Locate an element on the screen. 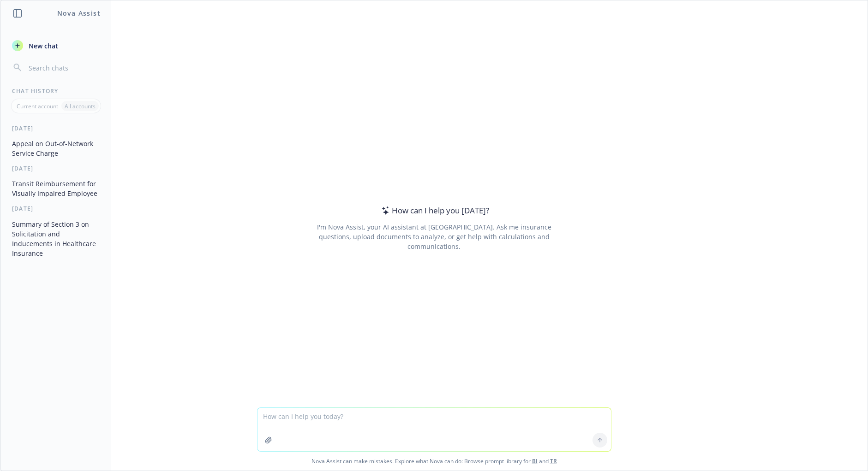 Image resolution: width=868 pixels, height=471 pixels. a: BI is located at coordinates (535, 461).